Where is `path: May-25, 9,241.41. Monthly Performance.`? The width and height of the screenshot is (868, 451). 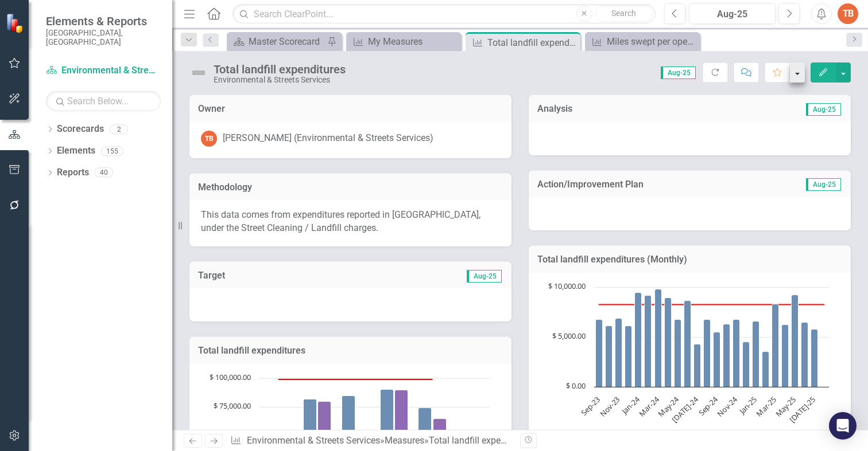 path: May-25, 9,241.41. Monthly Performance. is located at coordinates (795, 340).